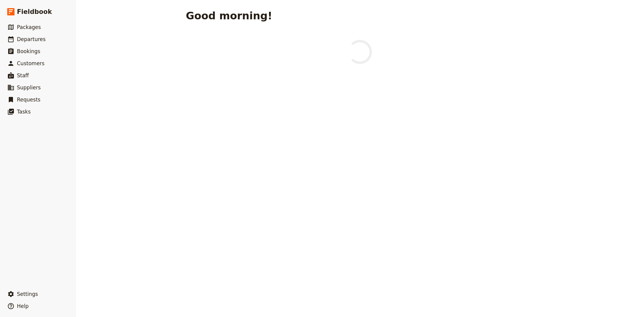  What do you see at coordinates (31, 39) in the screenshot?
I see `span: Departures` at bounding box center [31, 39].